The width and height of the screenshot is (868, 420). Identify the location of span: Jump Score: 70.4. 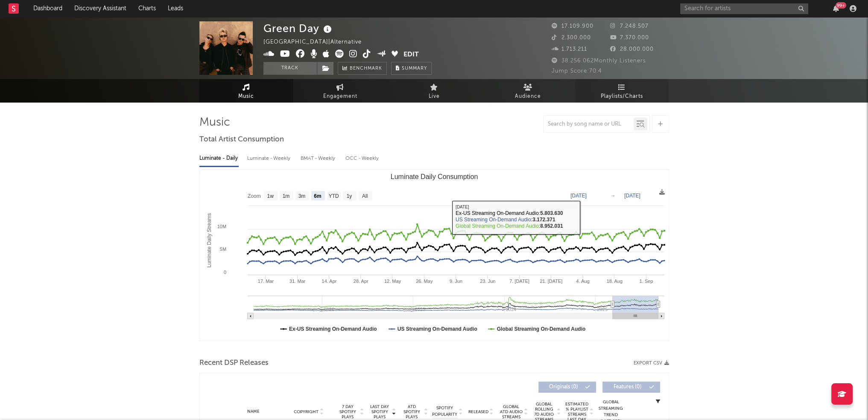
(577, 71).